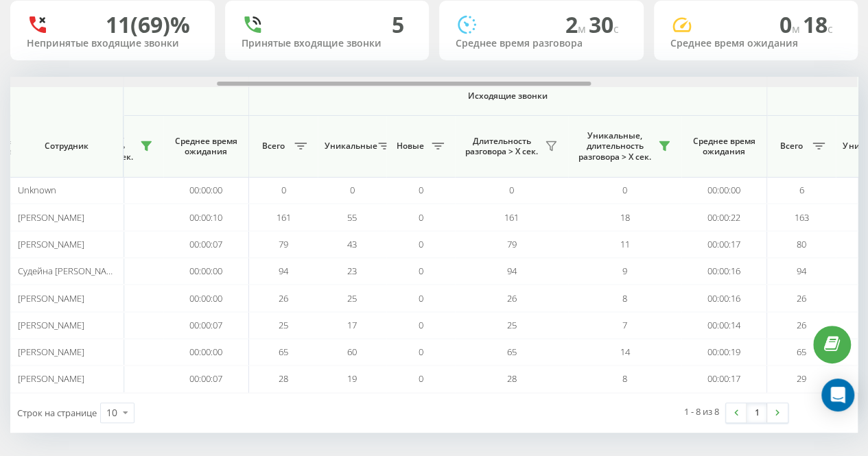 The image size is (868, 456). Describe the element at coordinates (352, 271) in the screenshot. I see `span: 23` at that location.